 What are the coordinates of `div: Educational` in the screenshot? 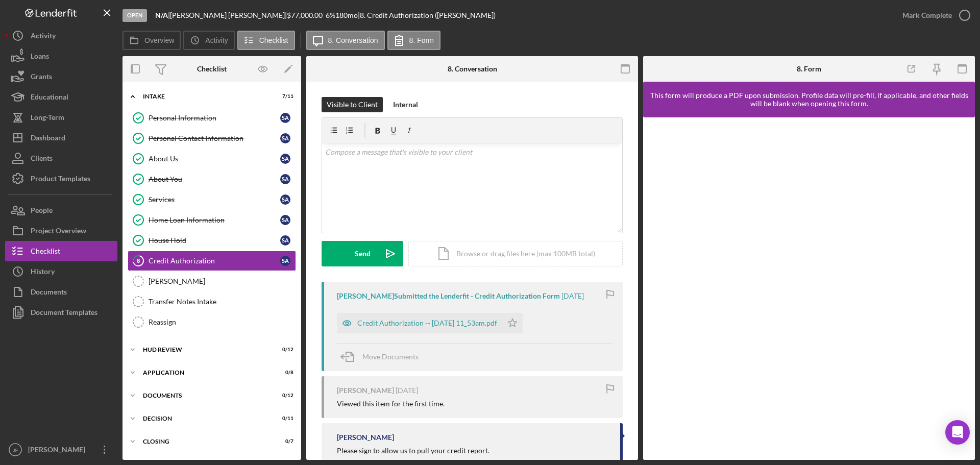 It's located at (50, 98).